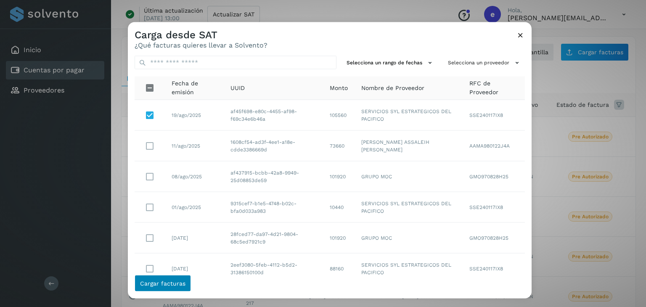 The height and width of the screenshot is (307, 646). I want to click on h3: Carga desde SAT, so click(201, 35).